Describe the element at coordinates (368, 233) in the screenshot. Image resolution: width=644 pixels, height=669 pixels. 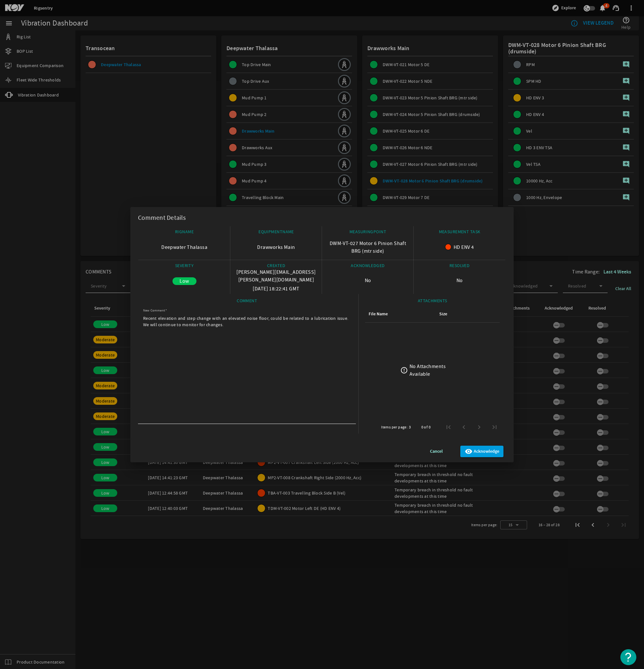
I see `div: MEASURINGPOINT` at that location.